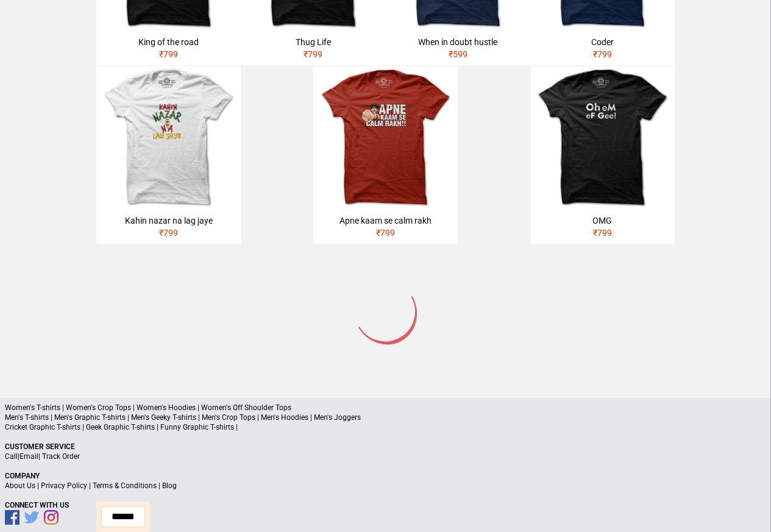  What do you see at coordinates (168, 42) in the screenshot?
I see `div: King of the road` at bounding box center [168, 42].